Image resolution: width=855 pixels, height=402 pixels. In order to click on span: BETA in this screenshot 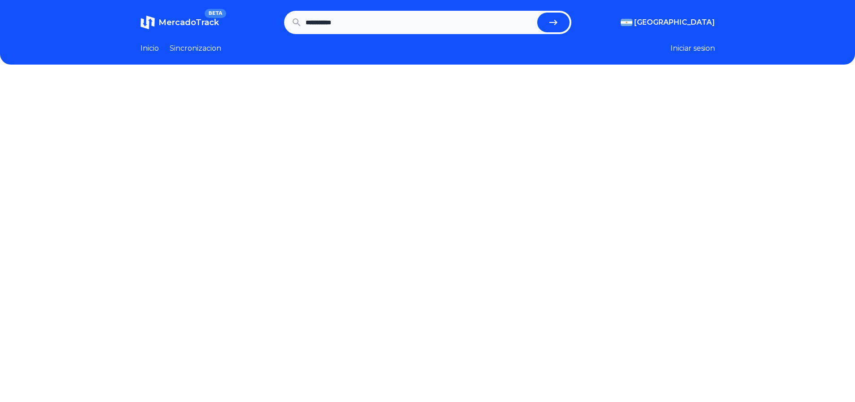, I will do `click(215, 13)`.